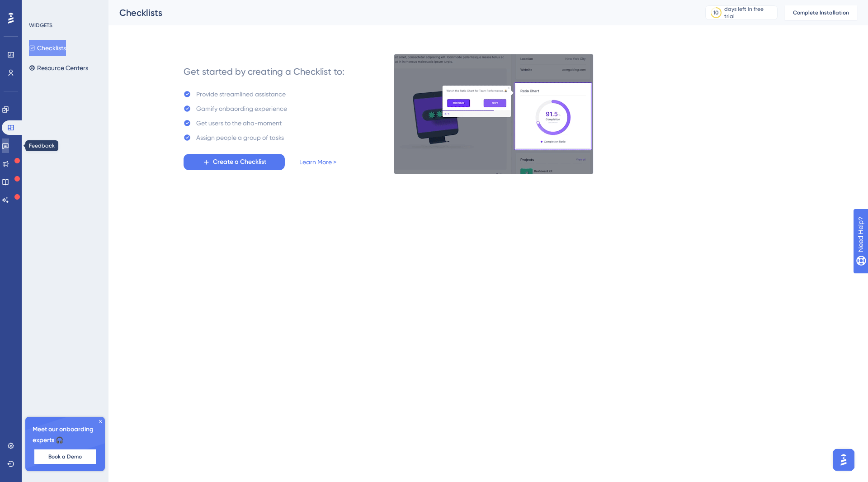 The height and width of the screenshot is (482, 868). What do you see at coordinates (318, 162) in the screenshot?
I see `a: Learn More >` at bounding box center [318, 162].